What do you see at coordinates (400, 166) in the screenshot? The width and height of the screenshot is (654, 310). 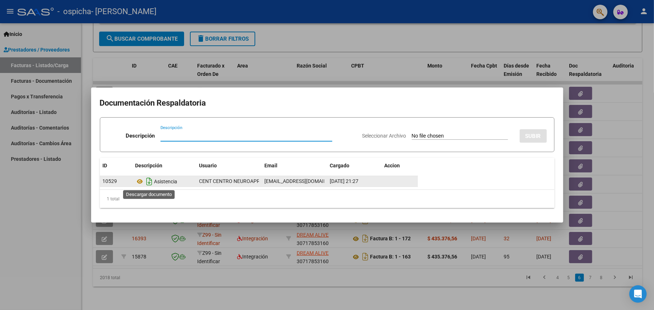 I see `datatable-header-cell: Accion` at bounding box center [400, 166].